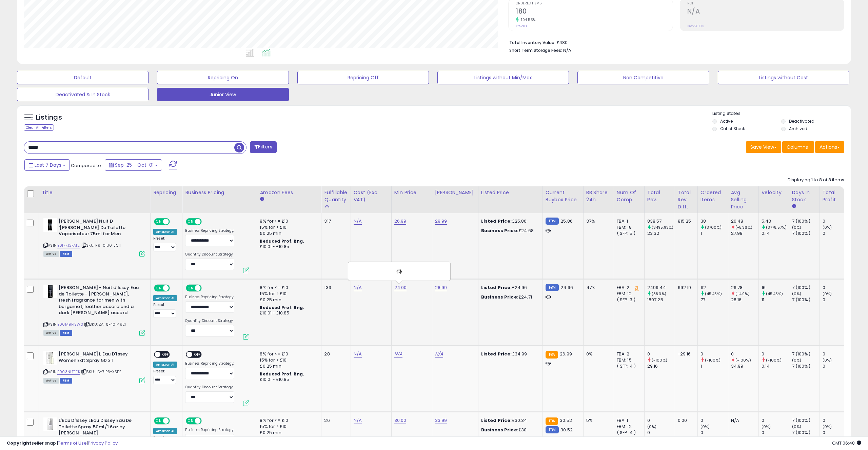  Describe the element at coordinates (165, 244) in the screenshot. I see `div: Preset:` at that location.